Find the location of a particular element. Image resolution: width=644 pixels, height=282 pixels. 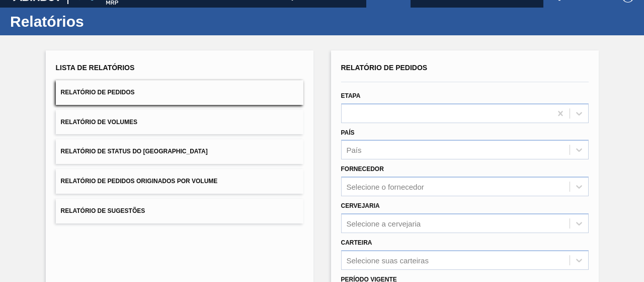

label: Fornecedor is located at coordinates (362, 169).